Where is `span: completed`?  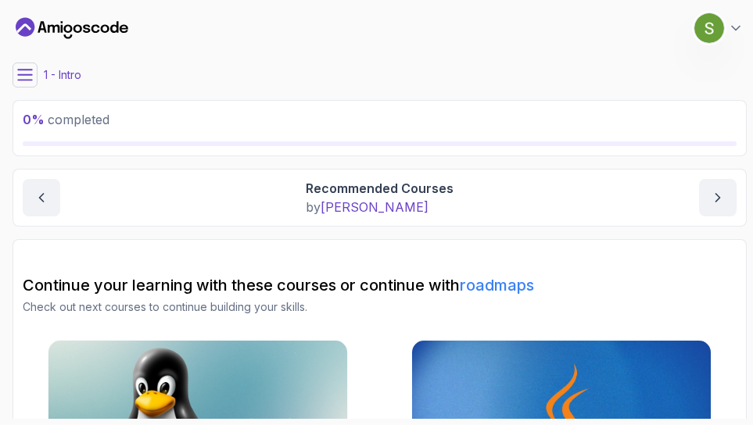
span: completed is located at coordinates (66, 120).